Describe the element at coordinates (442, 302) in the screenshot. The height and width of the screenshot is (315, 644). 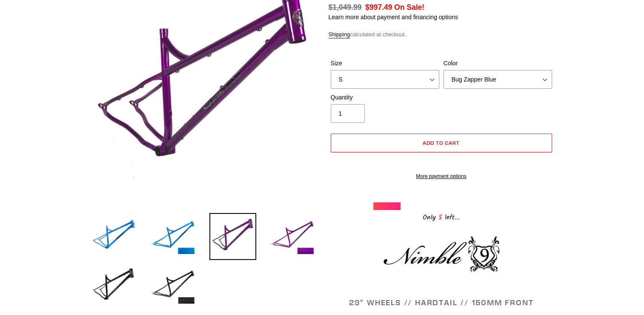
I see `span: 29" WHEELS // HARDTAIL // 150MM FRONT` at that location.